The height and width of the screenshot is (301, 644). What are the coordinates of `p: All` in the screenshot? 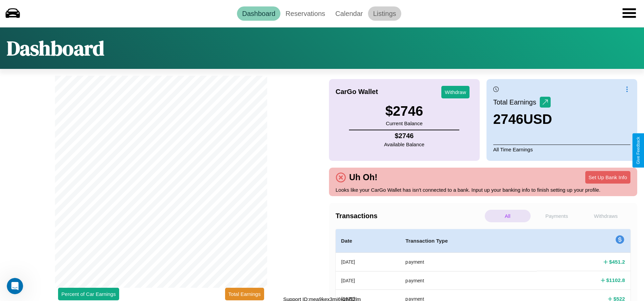 It's located at (508, 216).